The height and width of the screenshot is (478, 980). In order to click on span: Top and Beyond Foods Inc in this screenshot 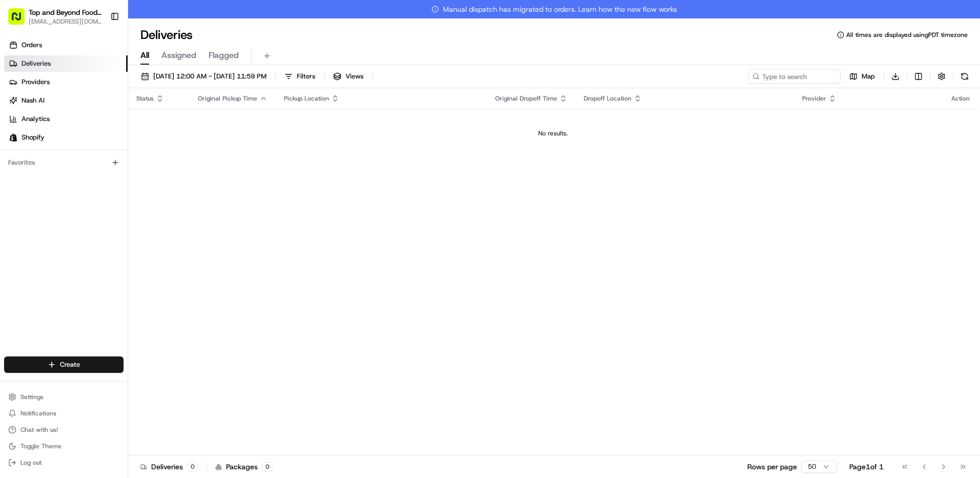, I will do `click(65, 13)`.